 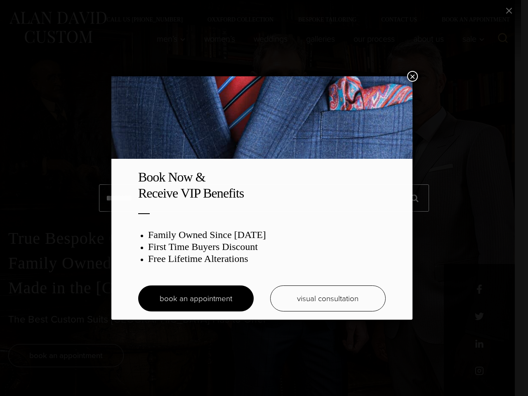 I want to click on h2: Book Now & Receive VIP Benefits, so click(x=262, y=185).